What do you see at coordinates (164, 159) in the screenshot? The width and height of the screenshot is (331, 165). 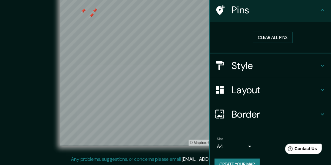 I see `p: Any problems, suggestions, or concerns please email .` at bounding box center [164, 159].